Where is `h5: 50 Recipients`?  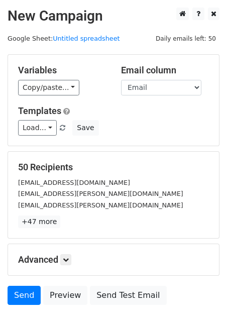 h5: 50 Recipients is located at coordinates (114, 167).